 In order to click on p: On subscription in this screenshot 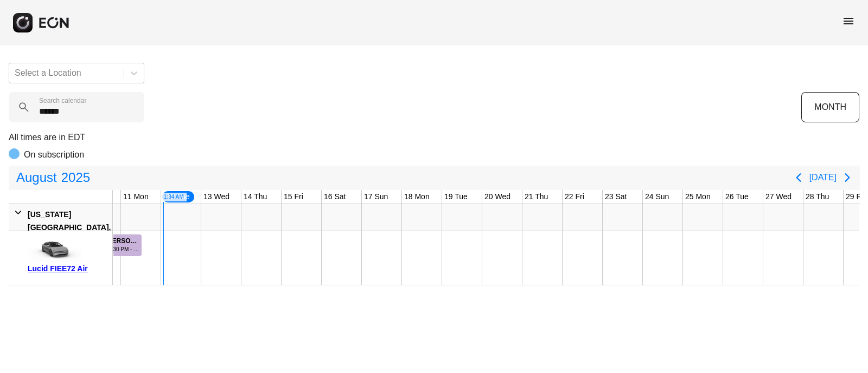, I will do `click(53, 155)`.